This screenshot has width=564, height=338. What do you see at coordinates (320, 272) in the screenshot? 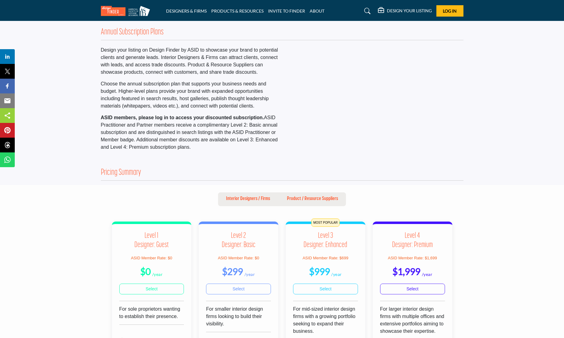
I see `b: $999` at bounding box center [320, 272].